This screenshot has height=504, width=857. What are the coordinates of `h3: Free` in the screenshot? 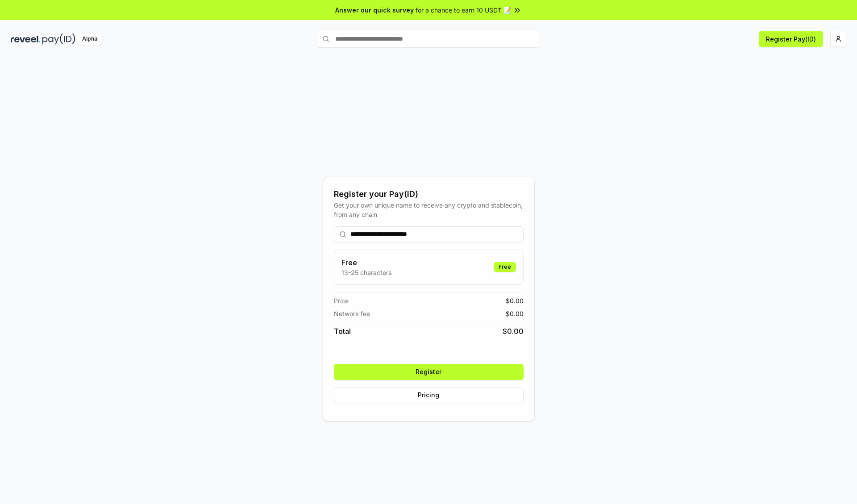 It's located at (367, 263).